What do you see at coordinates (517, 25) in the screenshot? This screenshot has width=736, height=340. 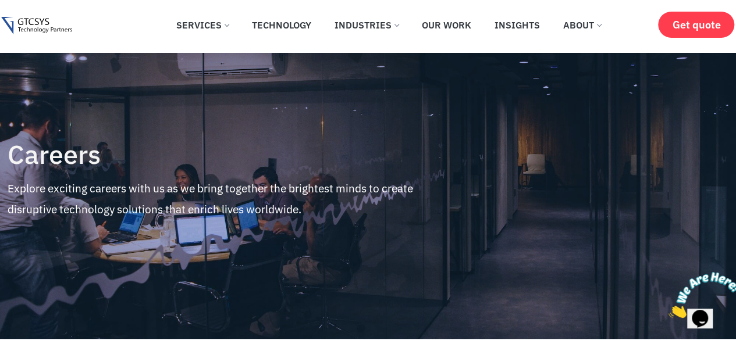 I see `a: Insights` at bounding box center [517, 25].